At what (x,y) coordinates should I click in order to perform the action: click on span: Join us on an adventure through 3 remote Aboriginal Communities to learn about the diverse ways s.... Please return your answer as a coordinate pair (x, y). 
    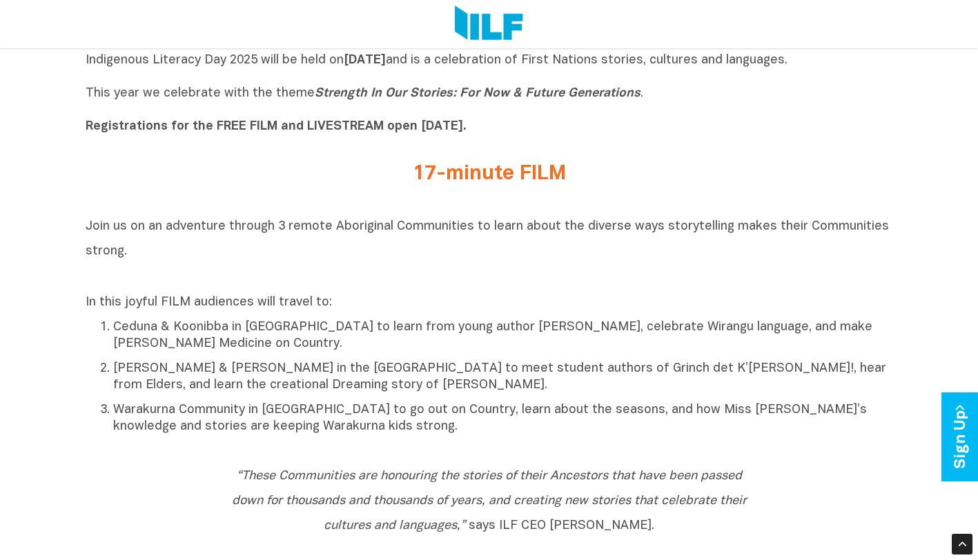
    Looking at the image, I should click on (487, 239).